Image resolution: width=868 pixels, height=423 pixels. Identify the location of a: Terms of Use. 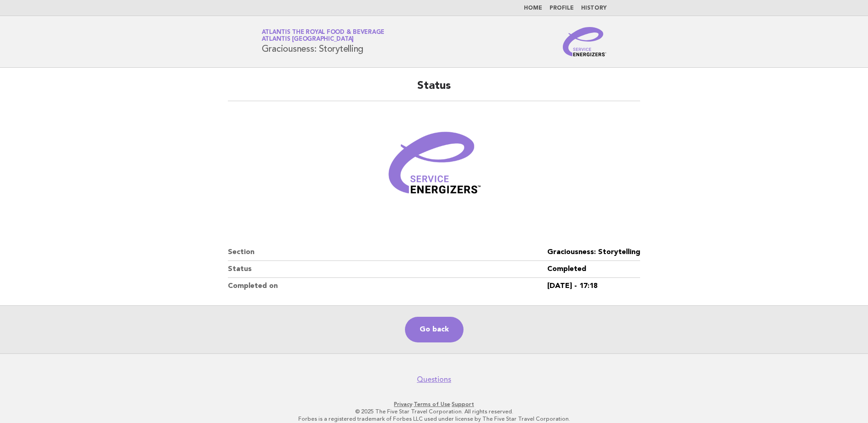
(432, 404).